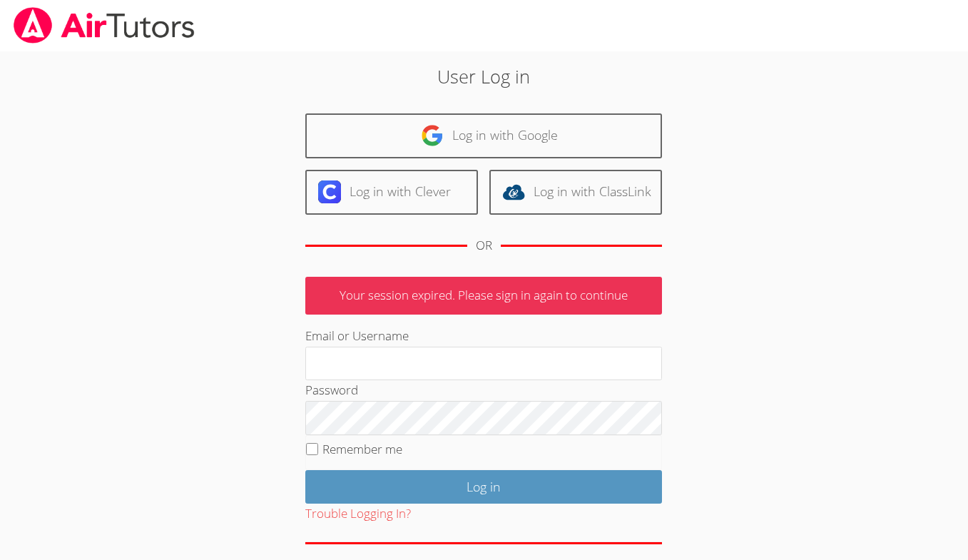 This screenshot has width=968, height=560. Describe the element at coordinates (356, 335) in the screenshot. I see `label: Email or Username` at that location.